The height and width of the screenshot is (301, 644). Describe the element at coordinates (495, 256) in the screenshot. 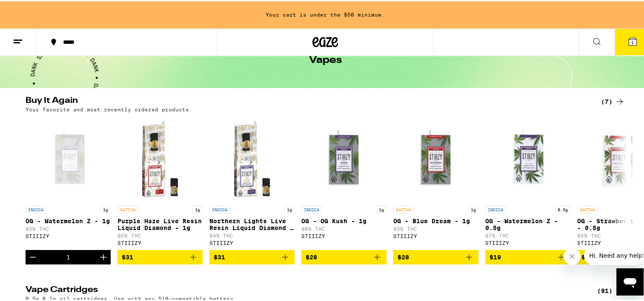

I see `span: $19` at that location.